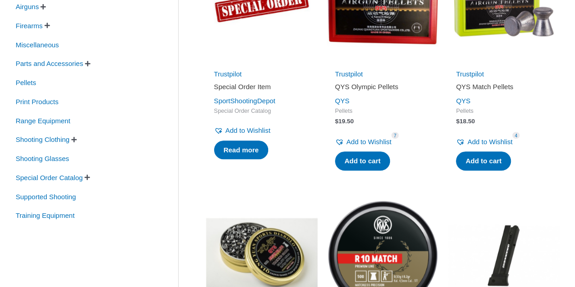 The image size is (575, 287). Describe the element at coordinates (26, 82) in the screenshot. I see `a: Pellets` at that location.